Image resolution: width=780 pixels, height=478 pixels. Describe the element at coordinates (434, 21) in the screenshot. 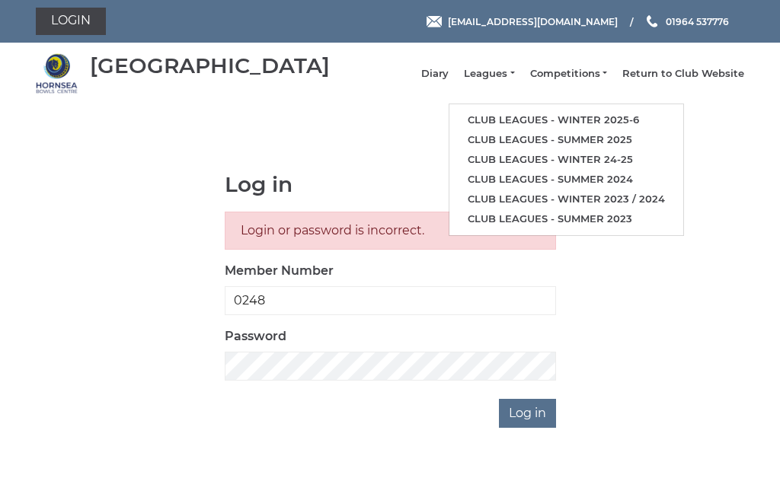

I see `img: Email` at that location.